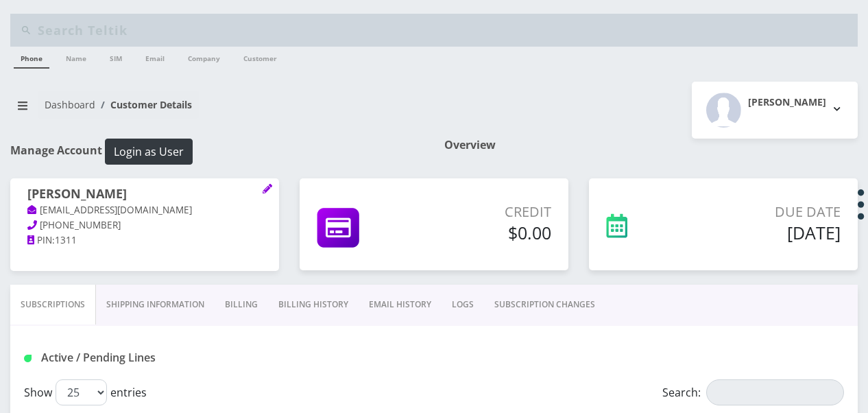 The image size is (868, 413). What do you see at coordinates (217, 151) in the screenshot?
I see `h1: Manage Account` at bounding box center [217, 151].